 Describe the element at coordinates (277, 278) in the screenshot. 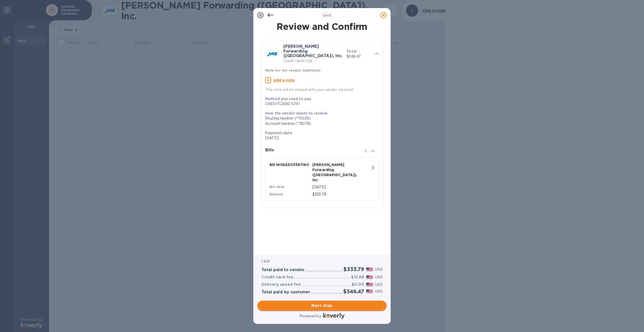

I see `h3: Credit card fee` at that location.